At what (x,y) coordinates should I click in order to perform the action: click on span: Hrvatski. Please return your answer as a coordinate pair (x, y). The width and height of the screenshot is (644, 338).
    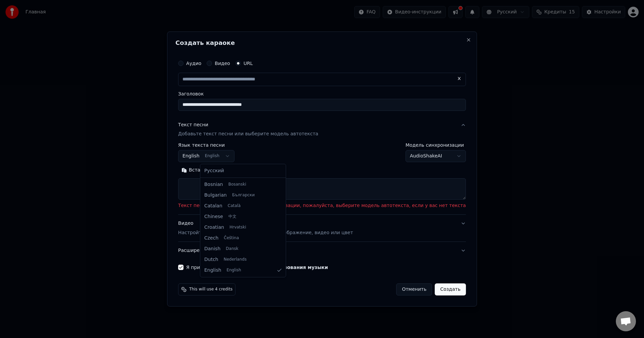
    Looking at the image, I should click on (238, 228).